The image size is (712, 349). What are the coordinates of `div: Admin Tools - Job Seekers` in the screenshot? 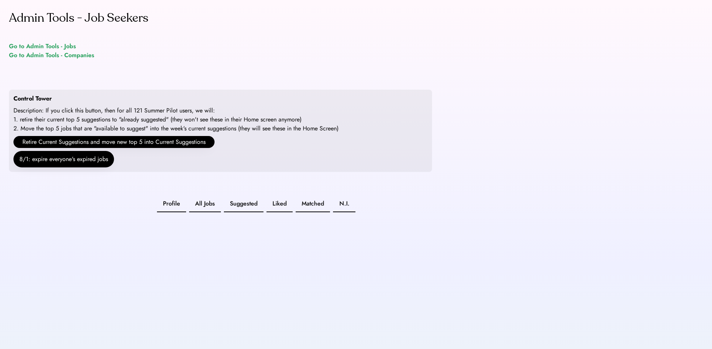 It's located at (78, 18).